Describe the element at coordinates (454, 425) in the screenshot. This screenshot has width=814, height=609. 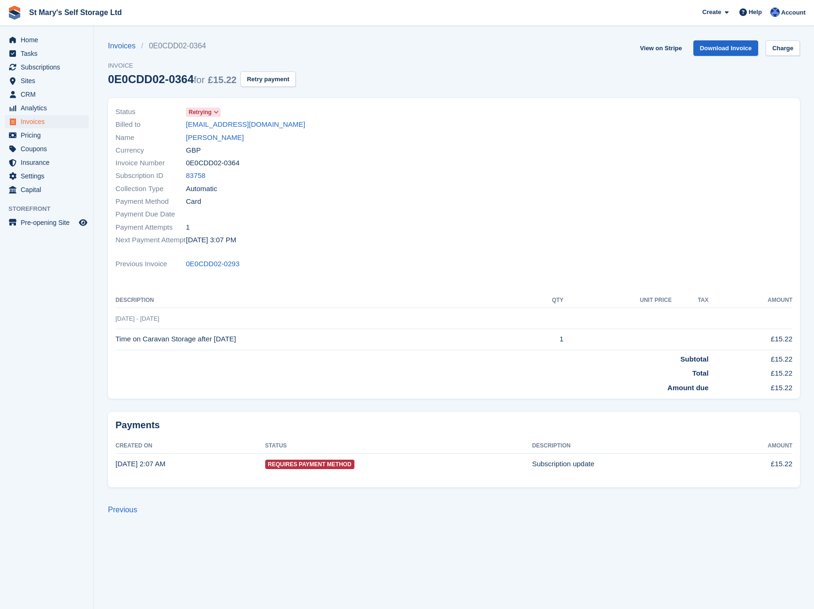
I see `h2: Payments` at that location.